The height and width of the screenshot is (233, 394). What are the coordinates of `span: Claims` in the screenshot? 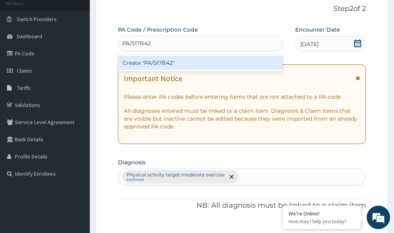 It's located at (24, 71).